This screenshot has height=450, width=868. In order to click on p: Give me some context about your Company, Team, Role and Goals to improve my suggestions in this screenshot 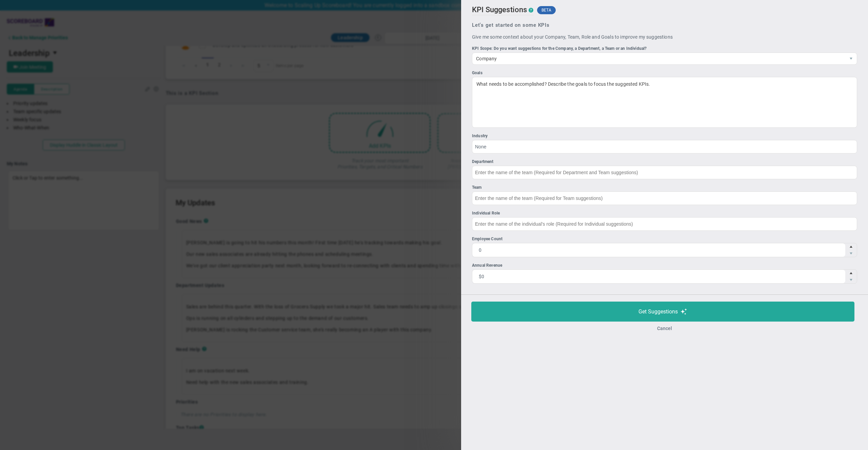, I will do `click(664, 37)`.